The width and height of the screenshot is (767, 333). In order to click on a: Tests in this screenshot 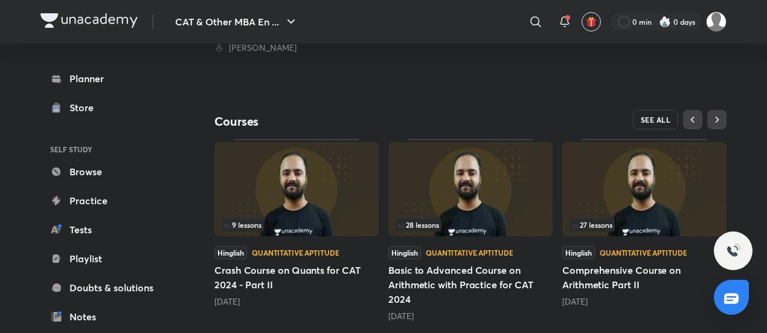, I will do `click(111, 230)`.